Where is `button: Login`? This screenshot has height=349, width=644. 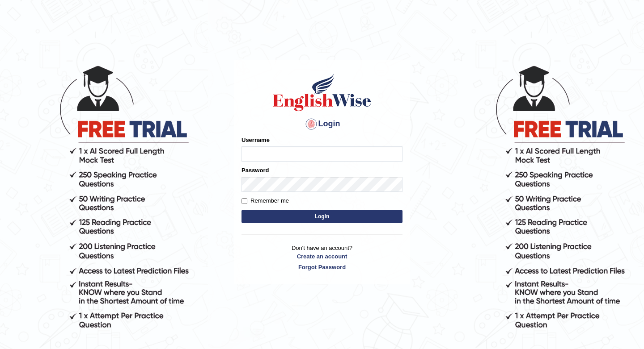
button: Login is located at coordinates (322, 217).